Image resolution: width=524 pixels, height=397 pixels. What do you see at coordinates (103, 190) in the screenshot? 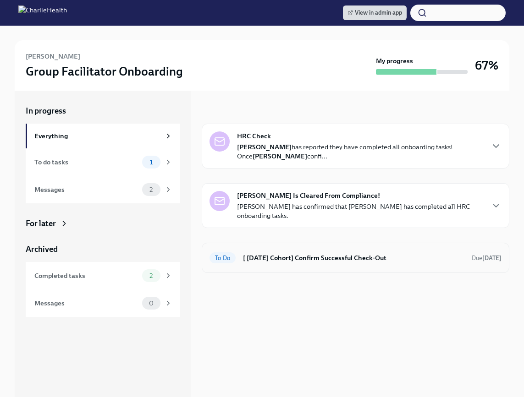
I see `a: Messages2` at bounding box center [103, 190].